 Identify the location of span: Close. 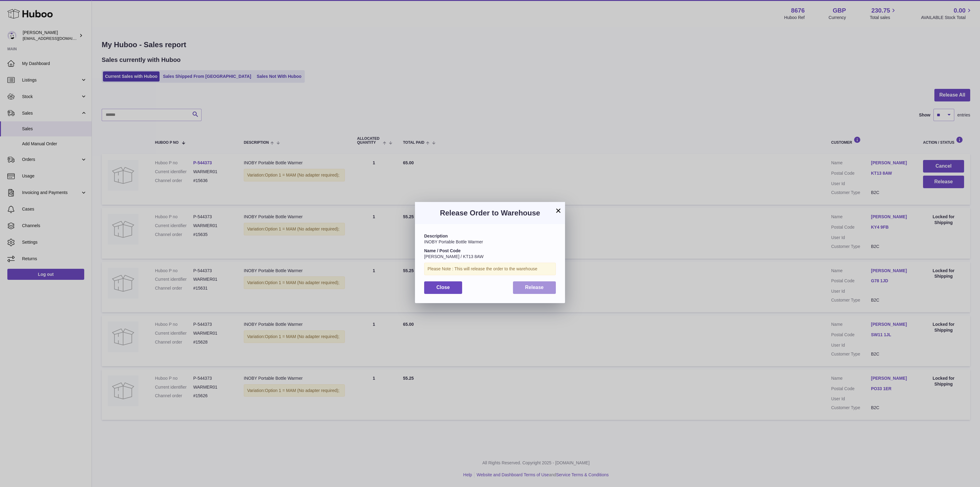
(443, 287).